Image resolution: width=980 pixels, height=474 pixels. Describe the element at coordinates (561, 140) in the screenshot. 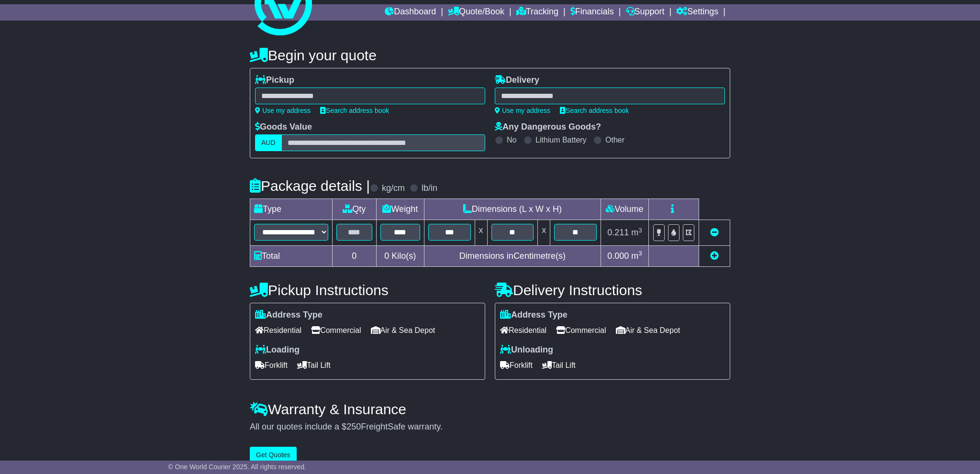

I see `label: Lithium Battery` at that location.